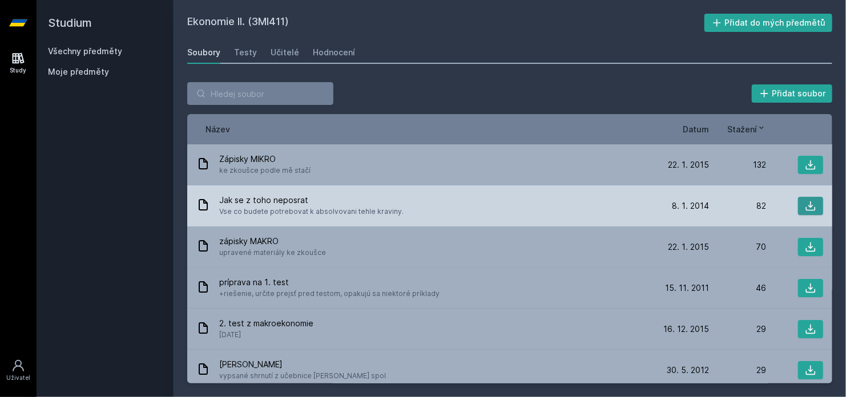 Image resolution: width=846 pixels, height=397 pixels. What do you see at coordinates (204, 53) in the screenshot?
I see `a: Soubory` at bounding box center [204, 53].